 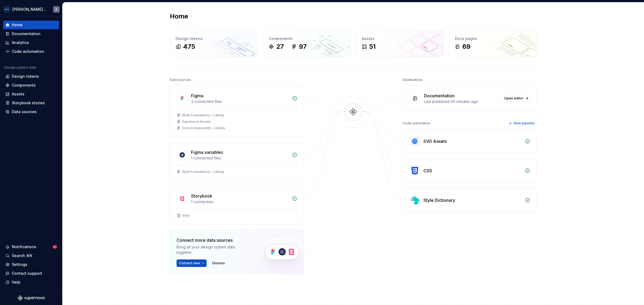 What do you see at coordinates (191, 263) in the screenshot?
I see `button: Connect new` at bounding box center [191, 263].